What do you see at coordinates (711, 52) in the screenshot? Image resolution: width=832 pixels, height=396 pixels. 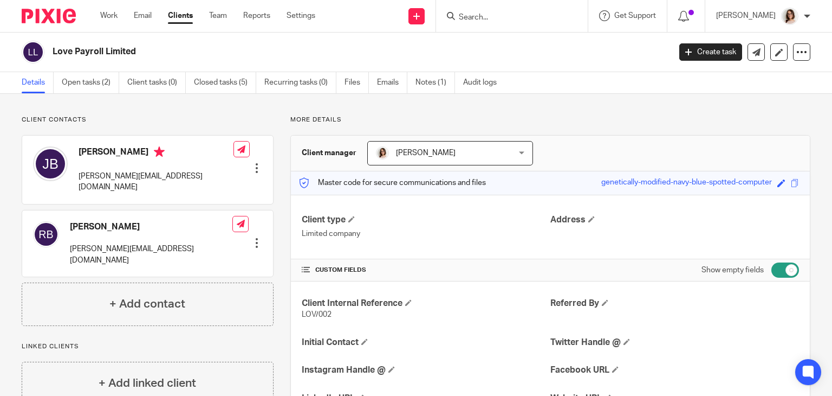 I see `a: Create task` at bounding box center [711, 52].